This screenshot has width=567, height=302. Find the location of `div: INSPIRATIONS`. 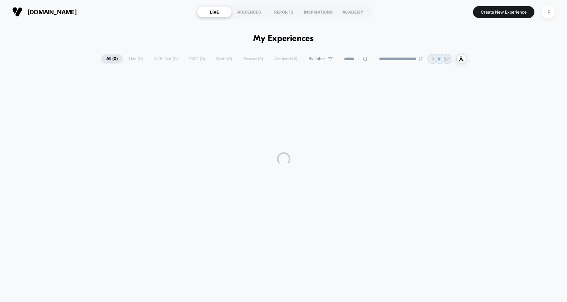

div: INSPIRATIONS is located at coordinates (319, 12).